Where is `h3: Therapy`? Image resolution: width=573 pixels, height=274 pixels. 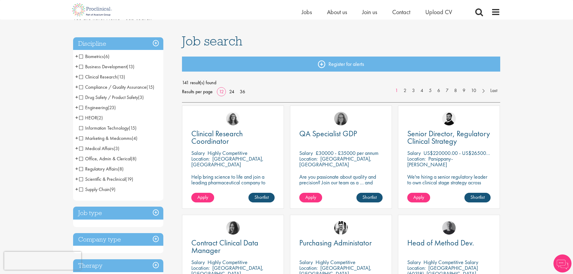
h3: Therapy is located at coordinates (118, 266).